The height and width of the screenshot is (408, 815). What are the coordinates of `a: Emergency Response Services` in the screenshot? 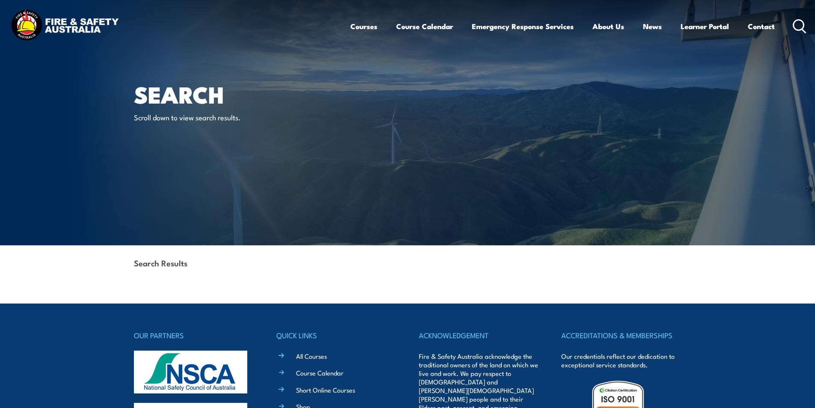 It's located at (523, 26).